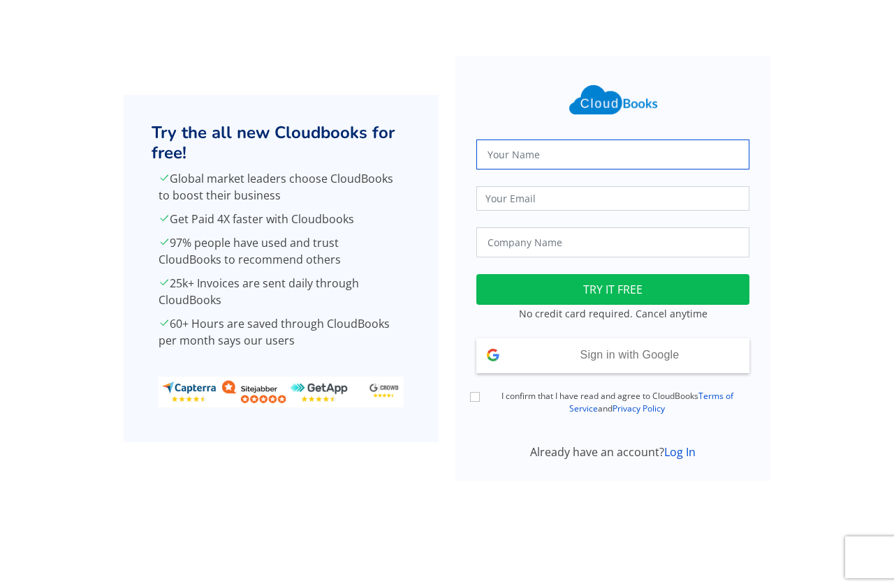  What do you see at coordinates (617, 403) in the screenshot?
I see `label: I confirm that I have read and agree to CloudBooks and` at bounding box center [617, 403].